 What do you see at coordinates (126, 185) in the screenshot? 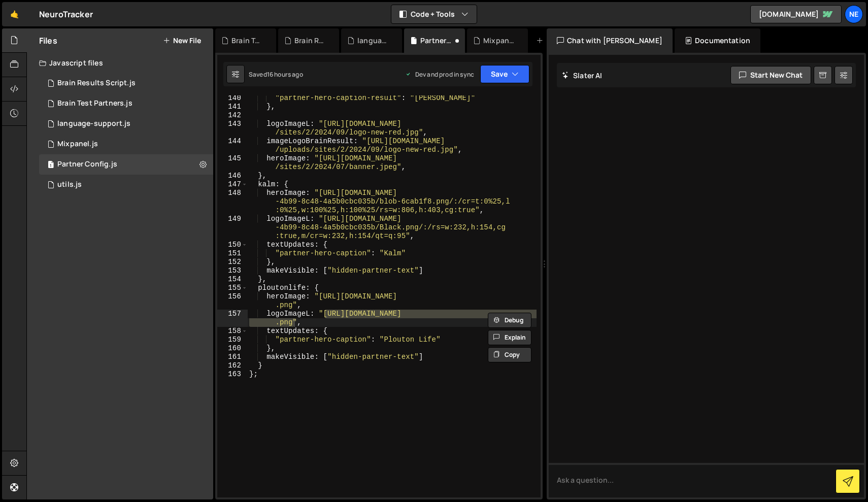
I see `div: 10193/22976.js` at bounding box center [126, 185].